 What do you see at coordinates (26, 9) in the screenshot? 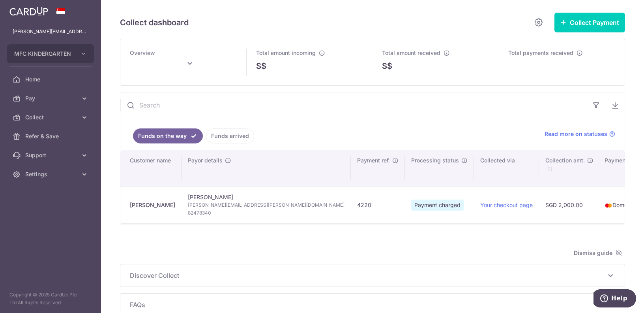
I see `span: Help` at bounding box center [26, 9].